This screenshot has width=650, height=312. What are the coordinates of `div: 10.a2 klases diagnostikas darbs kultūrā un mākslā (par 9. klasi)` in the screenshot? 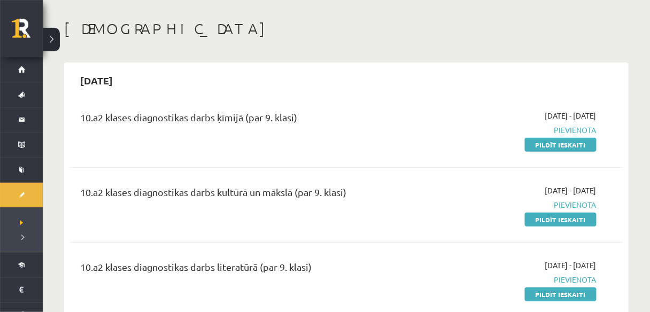 It's located at (250, 195).